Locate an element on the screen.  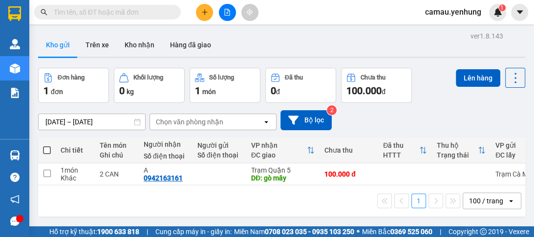
div: Tên món is located at coordinates (117, 146).